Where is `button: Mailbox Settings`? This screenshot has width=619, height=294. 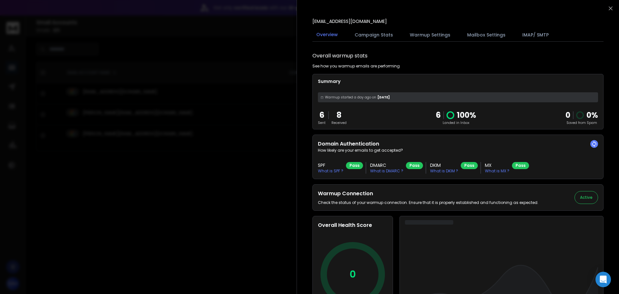
button: Mailbox Settings is located at coordinates (486, 35).